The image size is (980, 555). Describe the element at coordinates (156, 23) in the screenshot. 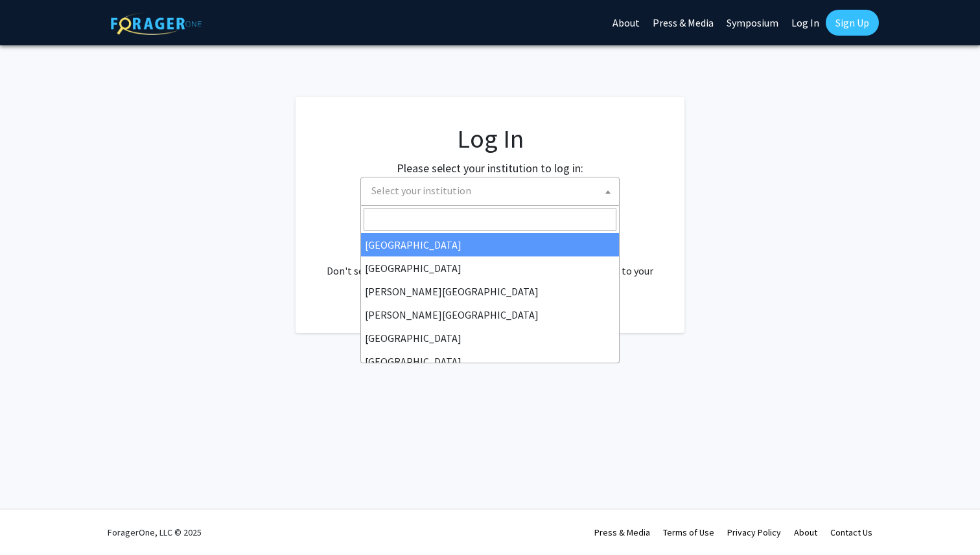

I see `img: ForagerOne Logo` at that location.